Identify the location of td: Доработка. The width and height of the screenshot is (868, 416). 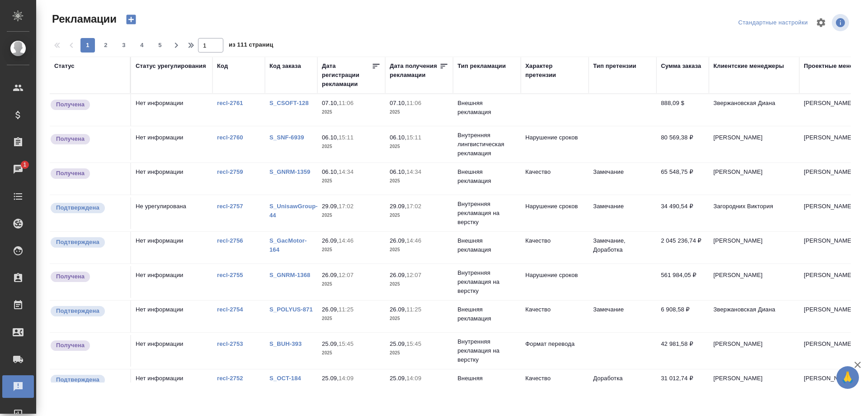
(622, 385).